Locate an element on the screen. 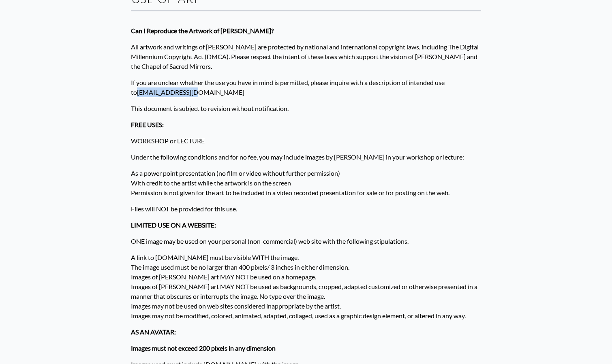 The image size is (612, 364). p: Files will NOT be provided for this use. is located at coordinates (306, 209).